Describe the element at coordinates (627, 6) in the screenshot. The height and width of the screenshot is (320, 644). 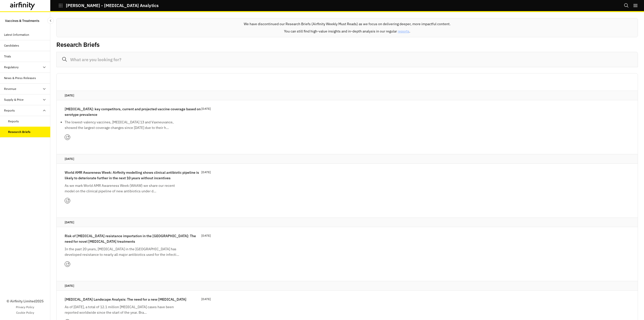
I see `button: Search` at that location.